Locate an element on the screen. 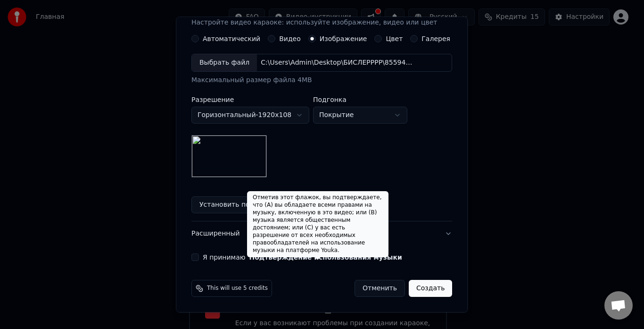  label: Автоматический is located at coordinates (232, 39).